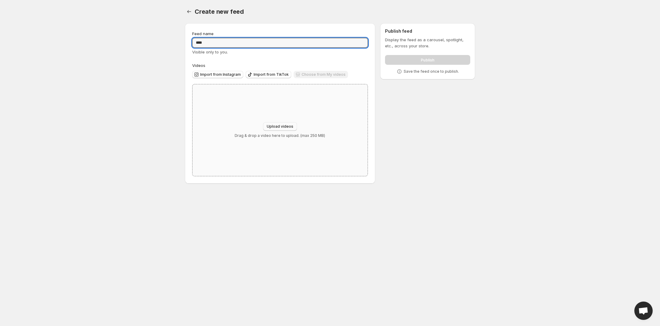  Describe the element at coordinates (189, 12) in the screenshot. I see `button: Settings` at that location.